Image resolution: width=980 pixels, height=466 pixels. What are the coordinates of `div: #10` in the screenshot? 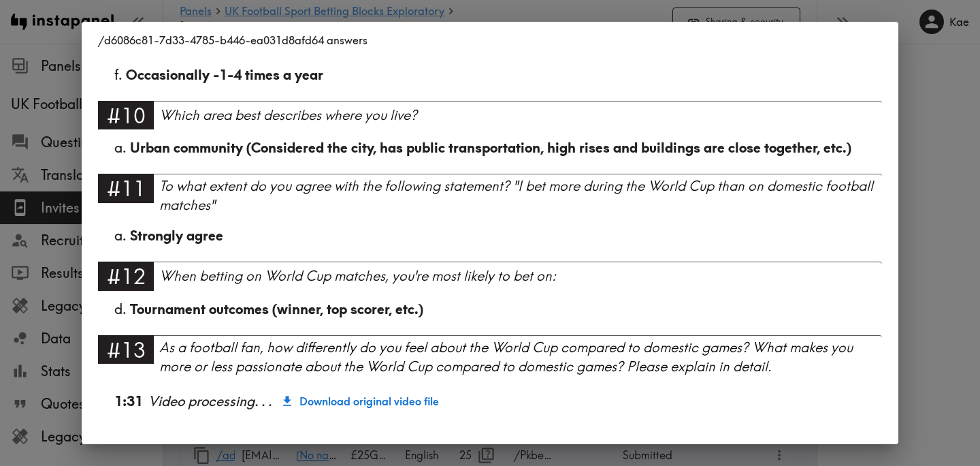 It's located at (126, 115).